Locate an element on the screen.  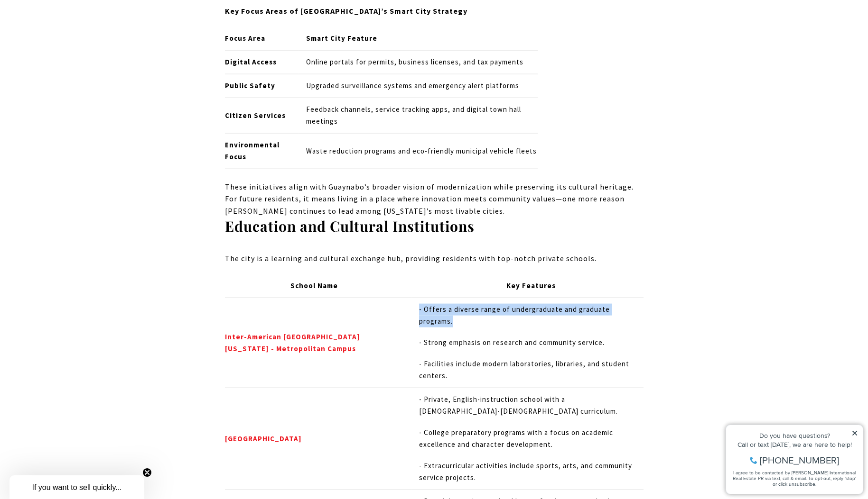
a: Wesleyan Academy - open in a new tab is located at coordinates (263, 439).